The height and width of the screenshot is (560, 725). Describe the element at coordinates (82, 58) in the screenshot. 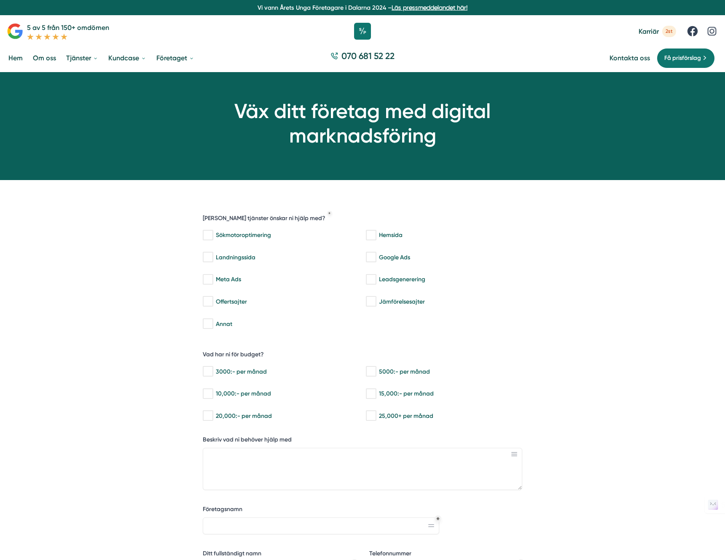

I see `a: Tjänster` at that location.